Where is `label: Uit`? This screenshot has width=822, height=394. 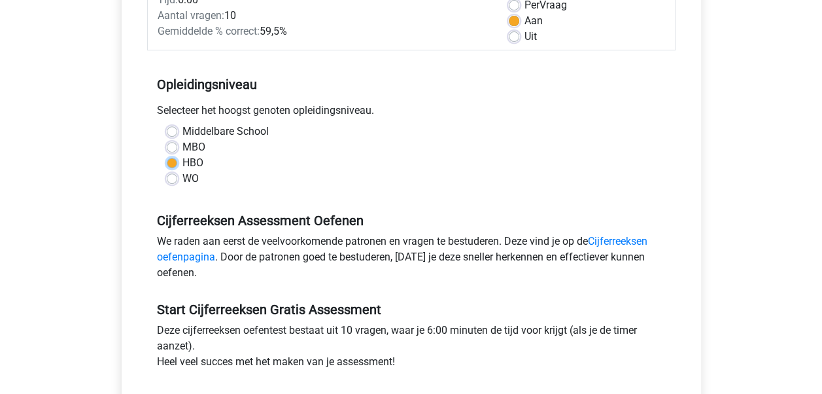
label: Uit is located at coordinates (530, 37).